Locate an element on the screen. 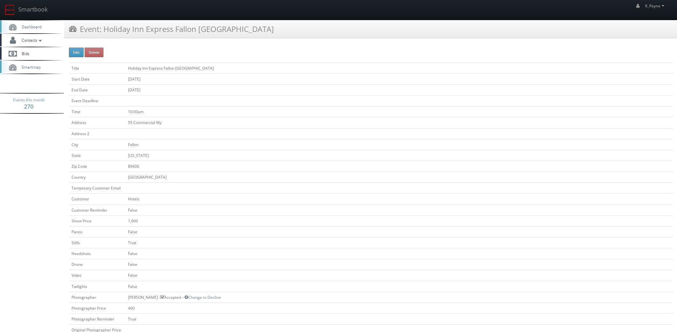 This screenshot has height=332, width=677. span: Bids is located at coordinates (24, 53).